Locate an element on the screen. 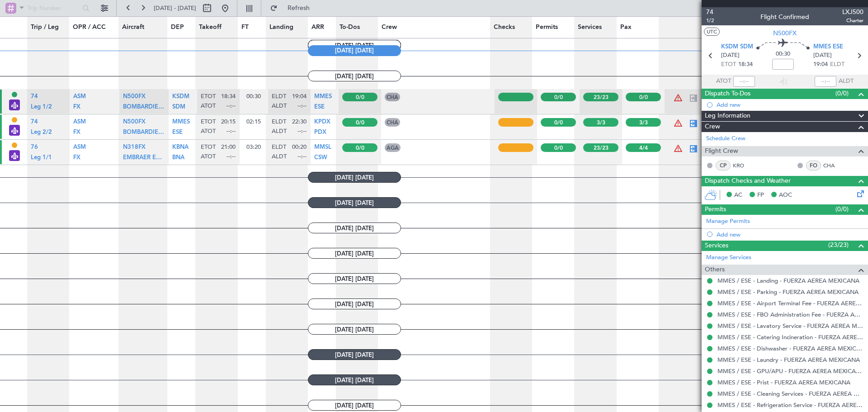 The image size is (868, 412). span: DEP is located at coordinates (177, 27).